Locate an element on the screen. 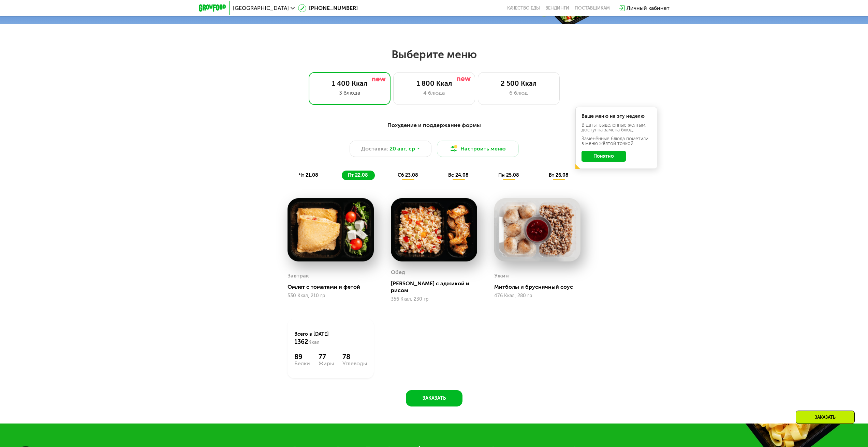 The image size is (868, 447). button: Понятно is located at coordinates (604, 156).